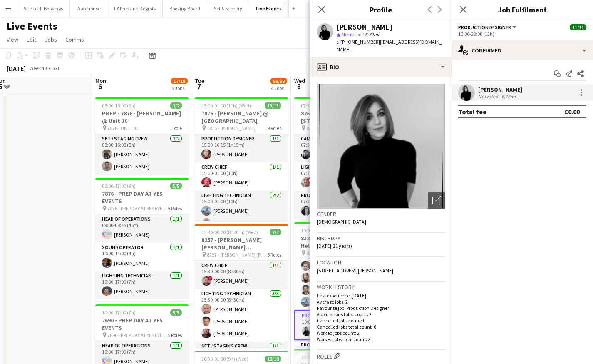  I want to click on button: Warehouse, so click(89, 8).